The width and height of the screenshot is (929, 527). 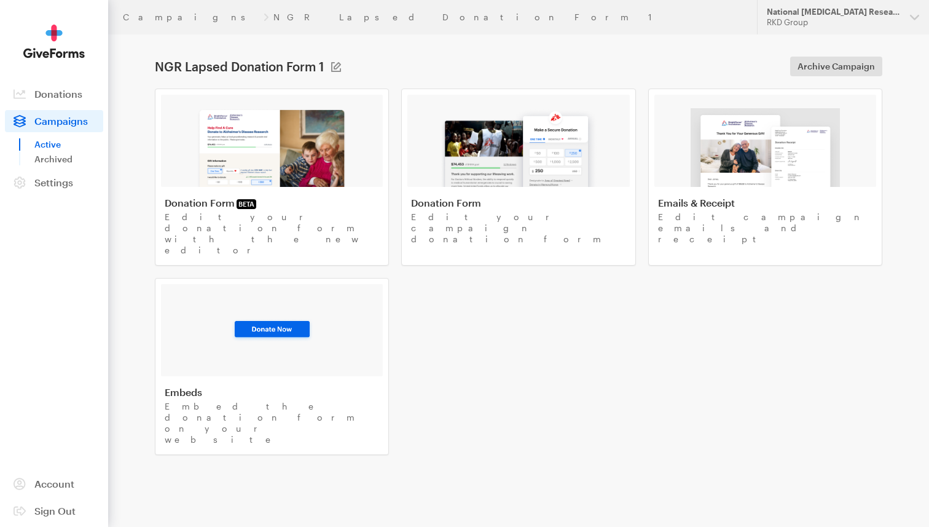 What do you see at coordinates (53, 182) in the screenshot?
I see `span: Settings` at bounding box center [53, 182].